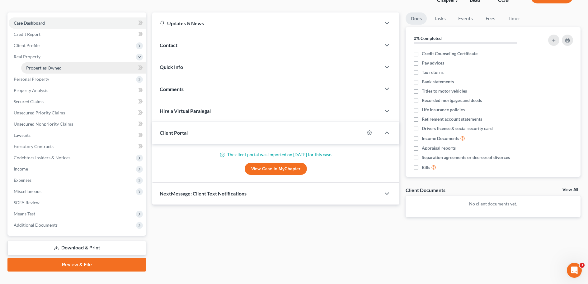 This screenshot has height=284, width=588. What do you see at coordinates (77, 135) in the screenshot?
I see `a: Lawsuits` at bounding box center [77, 135].